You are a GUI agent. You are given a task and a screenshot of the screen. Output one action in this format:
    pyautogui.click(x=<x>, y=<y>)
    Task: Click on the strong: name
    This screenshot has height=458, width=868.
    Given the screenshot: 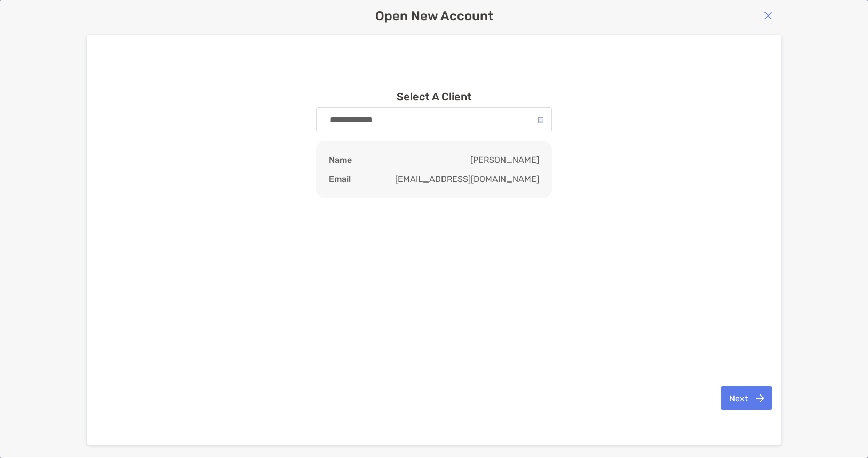 What is the action you would take?
    pyautogui.click(x=340, y=159)
    